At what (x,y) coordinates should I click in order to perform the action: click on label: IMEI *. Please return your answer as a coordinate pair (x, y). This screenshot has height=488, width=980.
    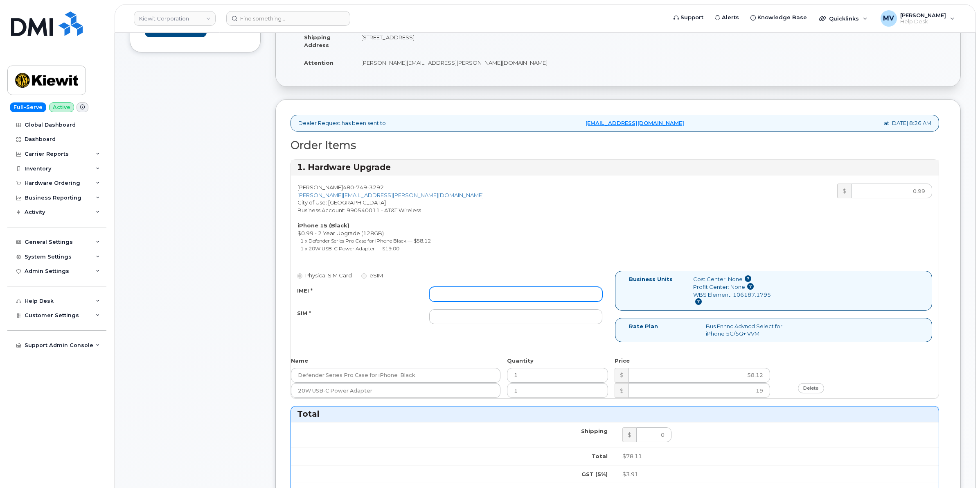
    Looking at the image, I should click on (305, 290).